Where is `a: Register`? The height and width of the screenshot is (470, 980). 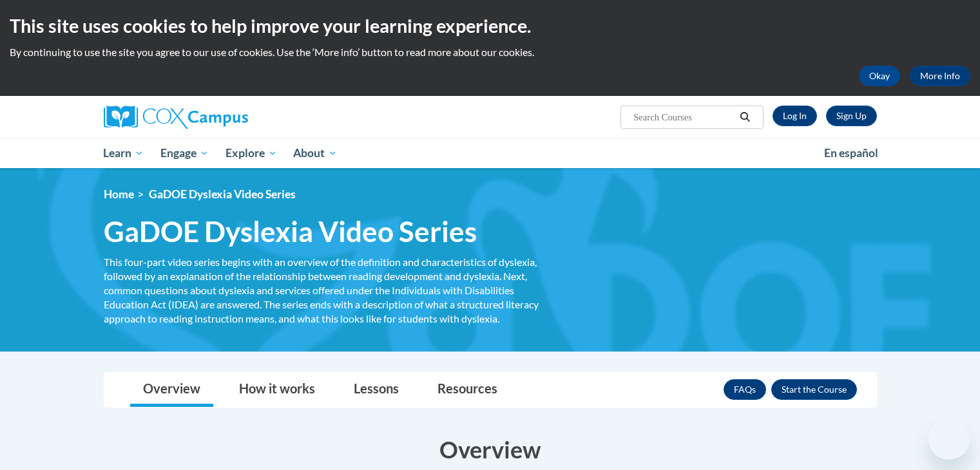 a: Register is located at coordinates (851, 116).